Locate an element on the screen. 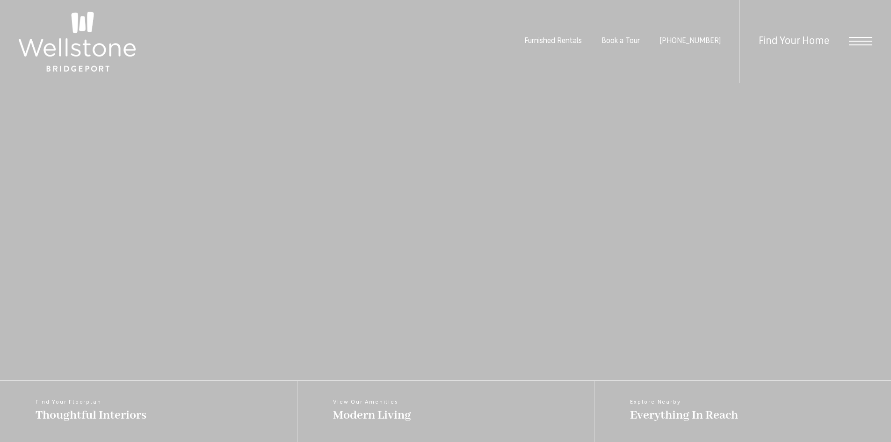  a: Book a Tour is located at coordinates (621, 41).